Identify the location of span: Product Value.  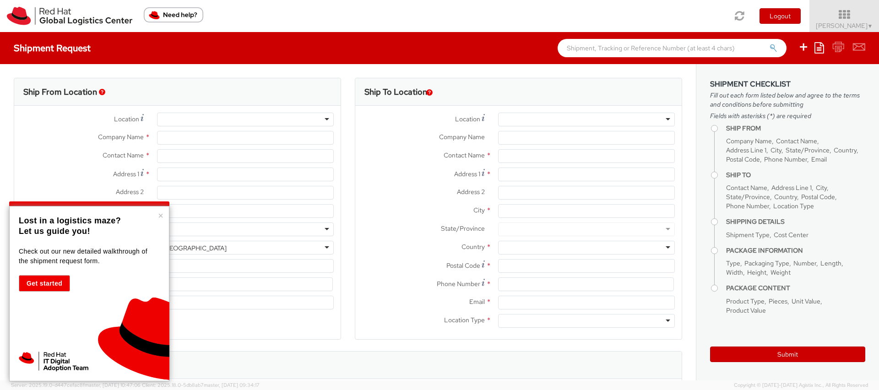
(745, 310).